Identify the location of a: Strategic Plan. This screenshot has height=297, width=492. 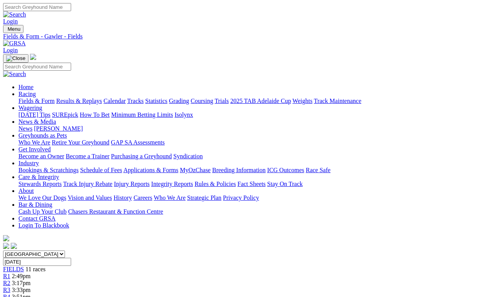
(204, 198).